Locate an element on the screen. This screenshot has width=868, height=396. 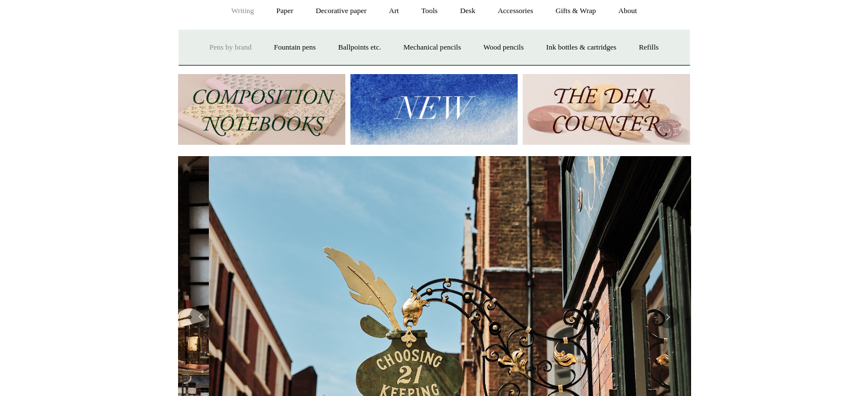
img: New.jpg__PID:f73bdf93-380a-4a35-bcfe-7823039498e1 is located at coordinates (433, 110).